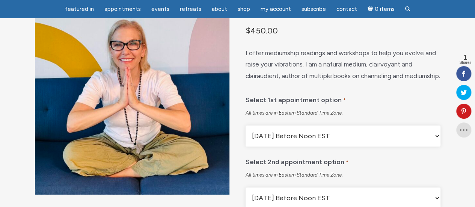  What do you see at coordinates (384, 9) in the screenshot?
I see `span: 0 items` at bounding box center [384, 9].